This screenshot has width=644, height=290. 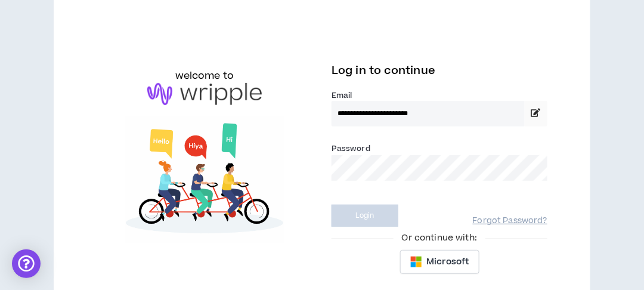 I want to click on div: Open Intercom Messenger, so click(x=26, y=263).